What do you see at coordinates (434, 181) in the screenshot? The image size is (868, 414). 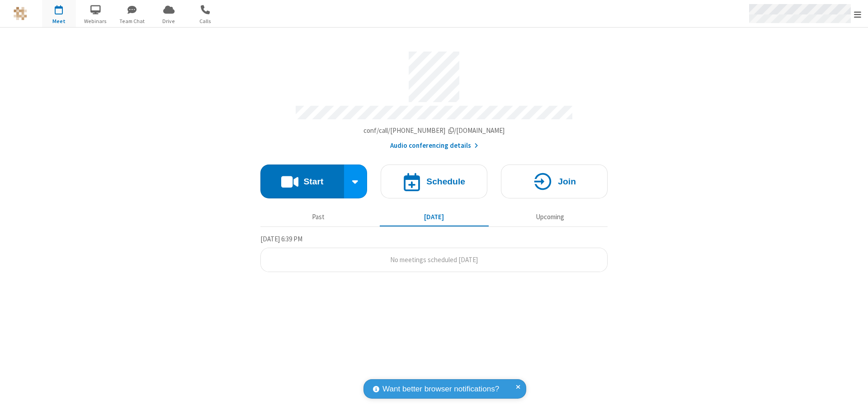 I see `button: Schedule` at bounding box center [434, 181].